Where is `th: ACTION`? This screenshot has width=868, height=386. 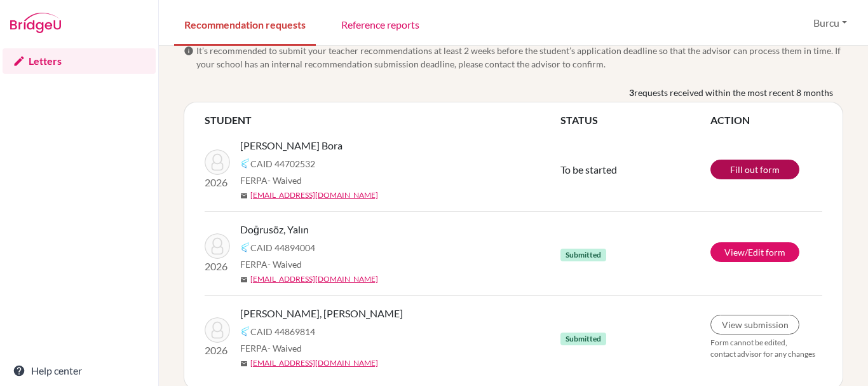 th: ACTION is located at coordinates (766, 120).